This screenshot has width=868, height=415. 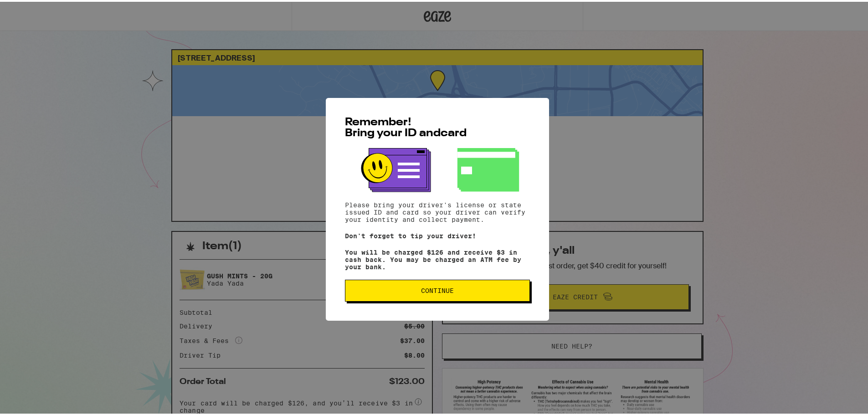 What do you see at coordinates (438, 289) in the screenshot?
I see `button: Continue` at bounding box center [438, 289].